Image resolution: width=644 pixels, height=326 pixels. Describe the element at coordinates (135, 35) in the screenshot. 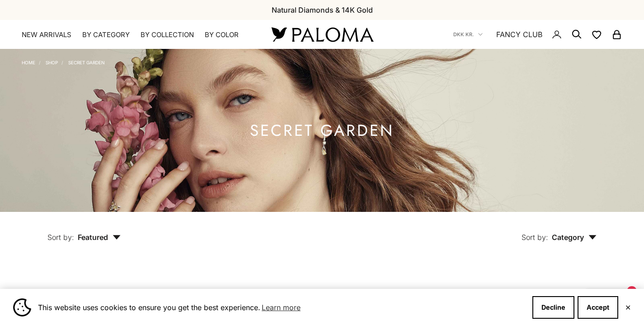

I see `nav: Primary navigation` at that location.